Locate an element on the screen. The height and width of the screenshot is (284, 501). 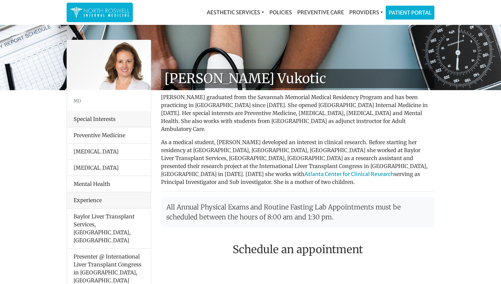
a: Aesthetic Services is located at coordinates (235, 12).